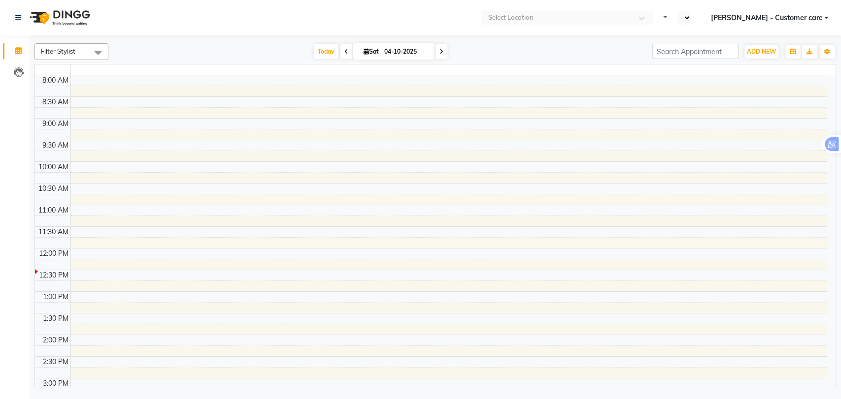 The height and width of the screenshot is (399, 841). I want to click on input: 2025-10-04, so click(406, 52).